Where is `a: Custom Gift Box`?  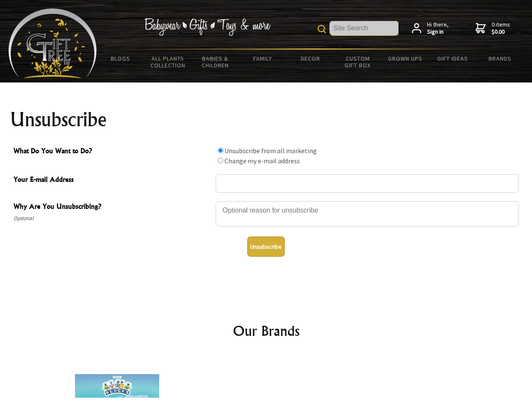
a: Custom Gift Box is located at coordinates (358, 62).